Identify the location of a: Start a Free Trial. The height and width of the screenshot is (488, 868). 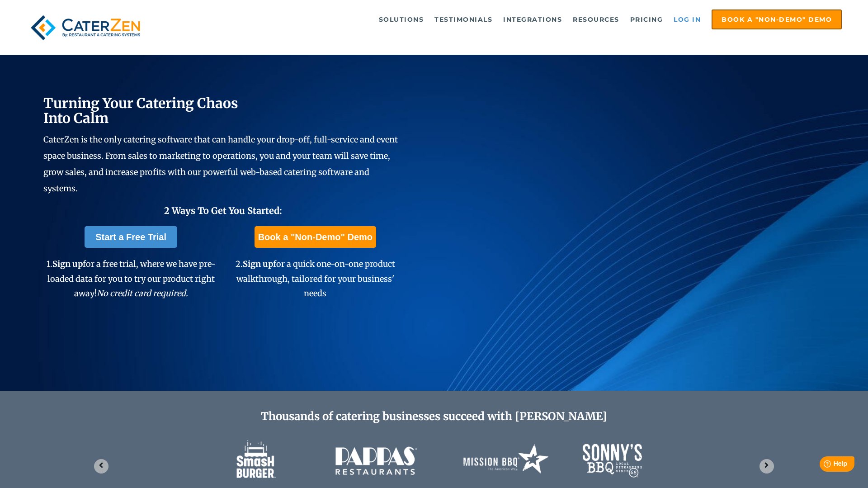
(131, 237).